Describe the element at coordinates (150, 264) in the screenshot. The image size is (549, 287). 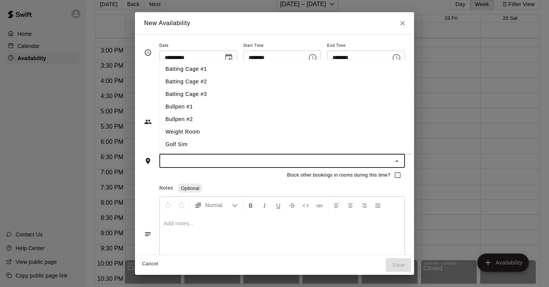
I see `button: Cancel` at that location.